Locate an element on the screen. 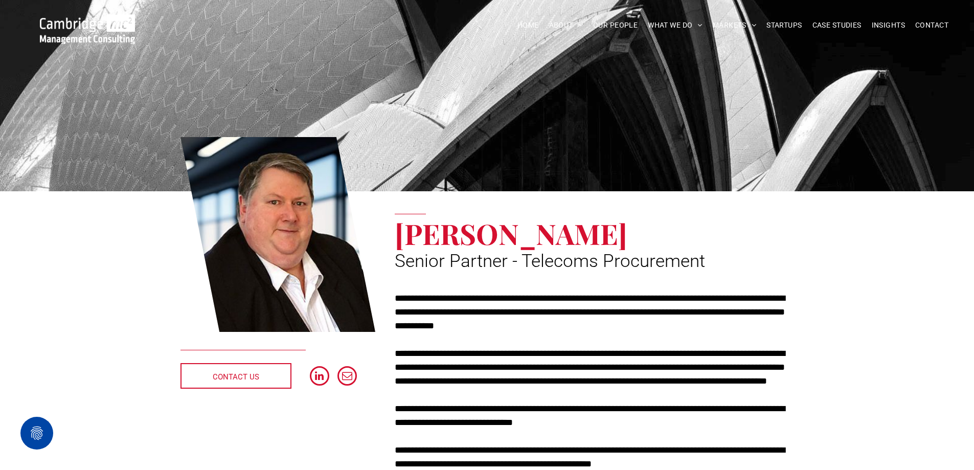 Image resolution: width=974 pixels, height=470 pixels. img: Go to Homepage is located at coordinates (87, 29).